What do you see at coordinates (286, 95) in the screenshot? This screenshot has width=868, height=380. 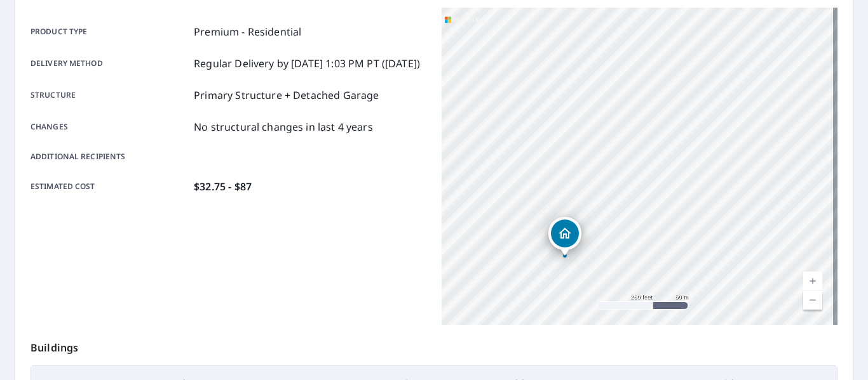 I see `p: Primary Structure + Detached Garage` at bounding box center [286, 95].